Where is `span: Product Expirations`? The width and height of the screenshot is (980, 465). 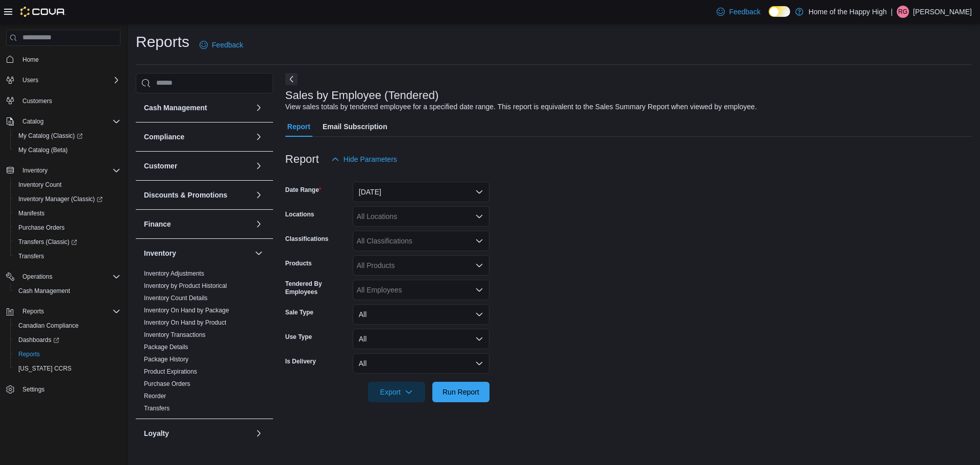 span: Product Expirations is located at coordinates (170, 372).